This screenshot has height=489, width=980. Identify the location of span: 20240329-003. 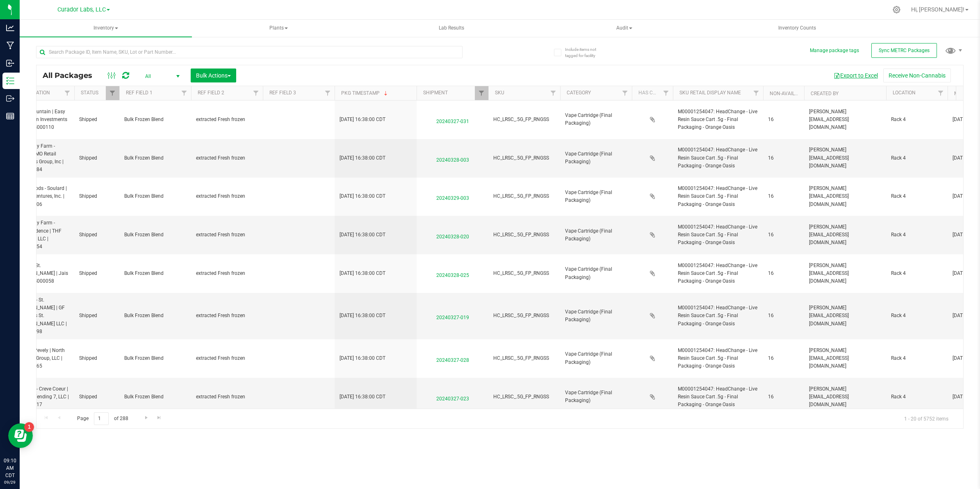
(452, 196).